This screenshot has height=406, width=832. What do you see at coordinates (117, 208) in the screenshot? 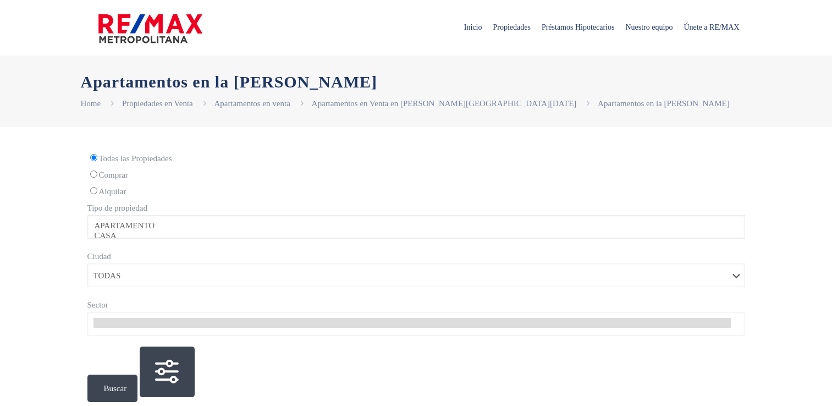
I see `span: Tipo de propiedad` at bounding box center [117, 208].